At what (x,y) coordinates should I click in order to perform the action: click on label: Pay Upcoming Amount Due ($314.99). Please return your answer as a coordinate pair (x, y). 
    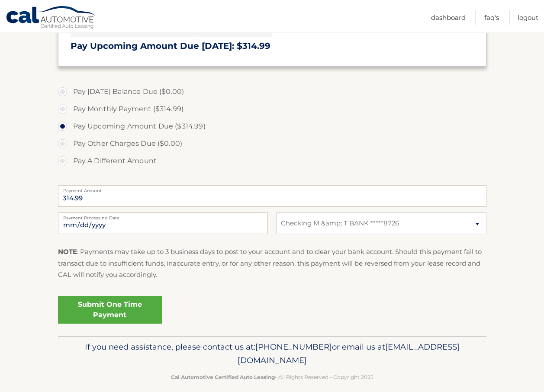
    Looking at the image, I should click on (272, 127).